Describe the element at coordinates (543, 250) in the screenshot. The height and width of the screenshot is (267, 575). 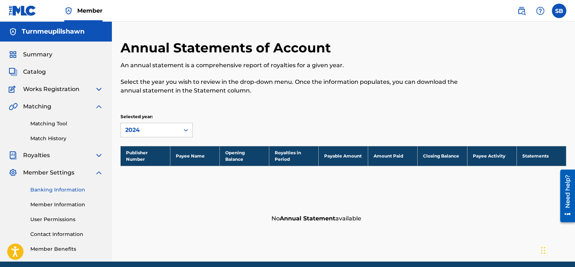
I see `div: Drag` at that location.